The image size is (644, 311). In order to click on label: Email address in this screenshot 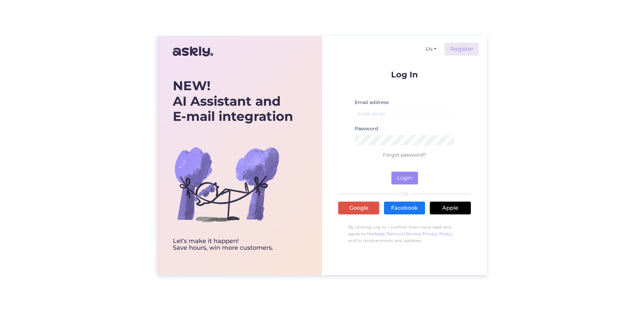, I will do `click(371, 103)`.